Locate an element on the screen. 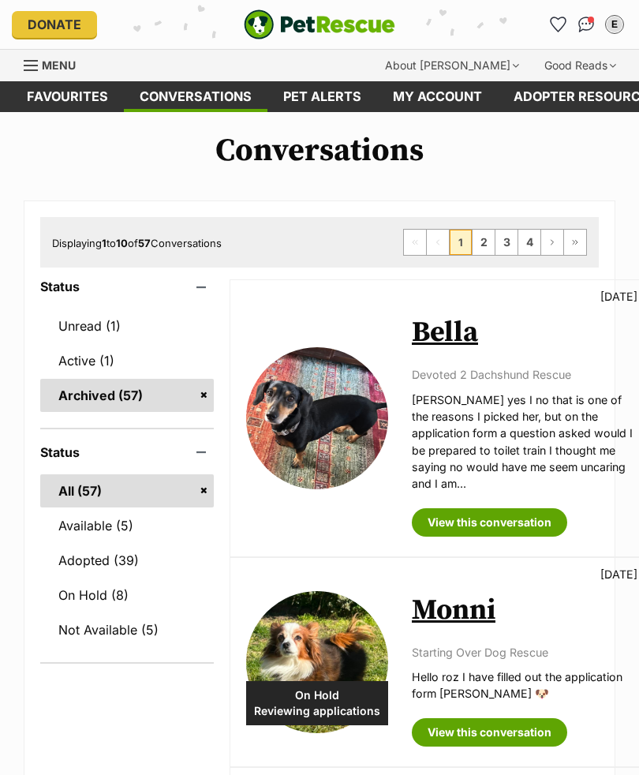 The height and width of the screenshot is (775, 639). a: Available (5) is located at coordinates (127, 526).